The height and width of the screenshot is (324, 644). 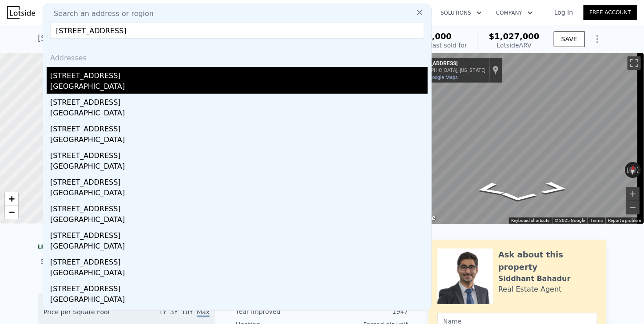 What do you see at coordinates (518, 197) in the screenshot?
I see `path: Go South, 27th Ave NE` at bounding box center [518, 197].